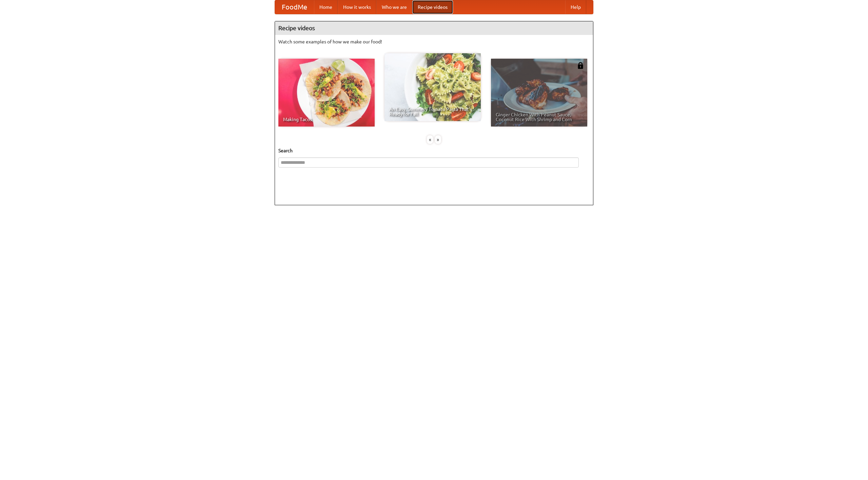 This screenshot has width=868, height=480. What do you see at coordinates (326, 7) in the screenshot?
I see `a: Home` at bounding box center [326, 7].